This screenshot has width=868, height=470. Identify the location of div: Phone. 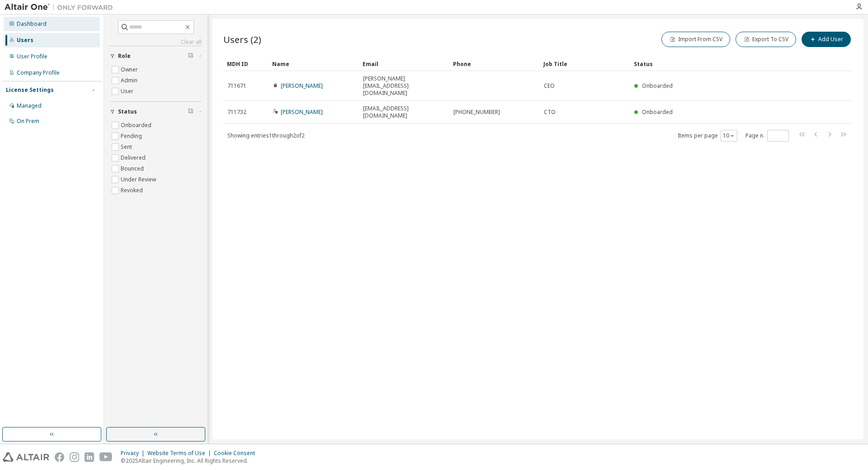
(495, 64).